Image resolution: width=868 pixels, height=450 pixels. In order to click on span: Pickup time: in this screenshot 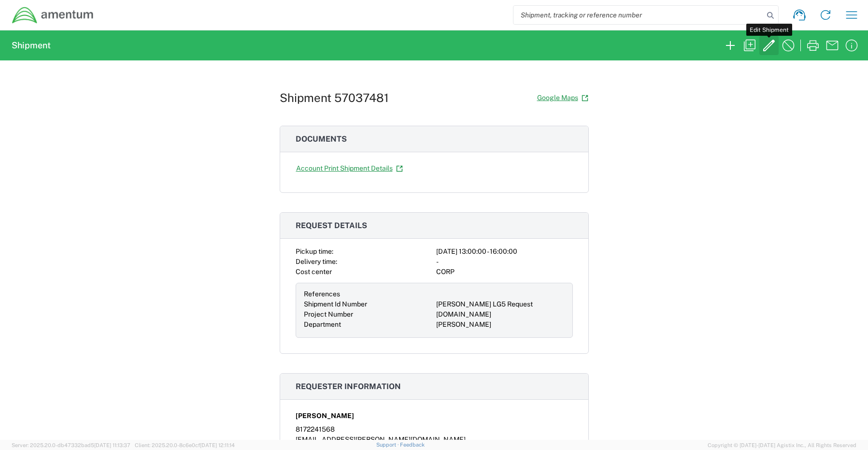, I will do `click(315, 251)`.